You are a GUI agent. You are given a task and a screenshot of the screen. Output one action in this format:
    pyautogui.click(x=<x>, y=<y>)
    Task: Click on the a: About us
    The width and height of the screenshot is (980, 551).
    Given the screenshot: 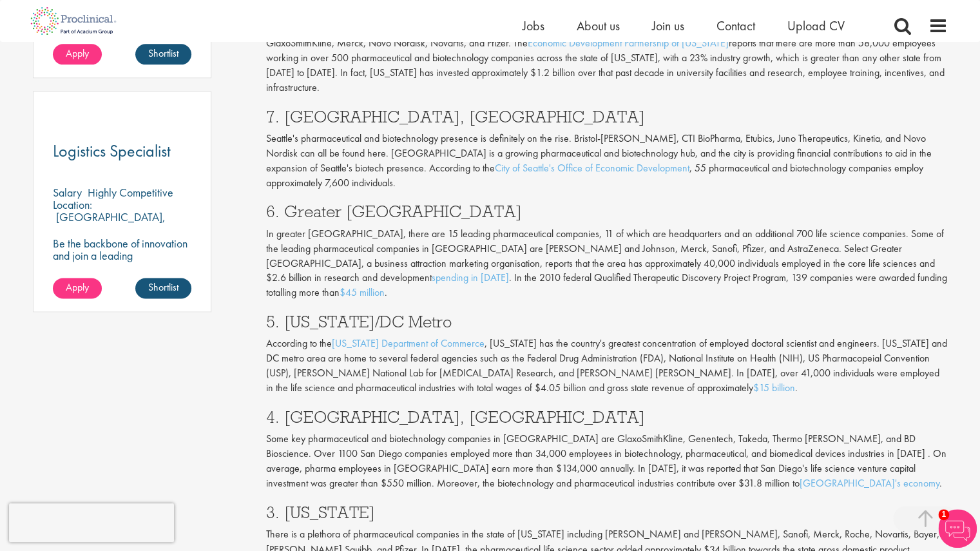 What is the action you would take?
    pyautogui.click(x=598, y=26)
    